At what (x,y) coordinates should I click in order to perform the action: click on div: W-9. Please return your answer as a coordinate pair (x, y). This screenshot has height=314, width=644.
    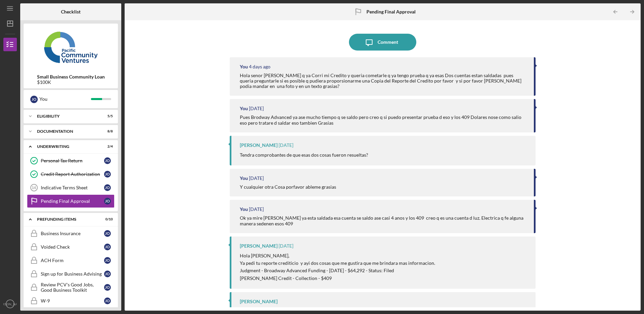
    Looking at the image, I should click on (73, 301).